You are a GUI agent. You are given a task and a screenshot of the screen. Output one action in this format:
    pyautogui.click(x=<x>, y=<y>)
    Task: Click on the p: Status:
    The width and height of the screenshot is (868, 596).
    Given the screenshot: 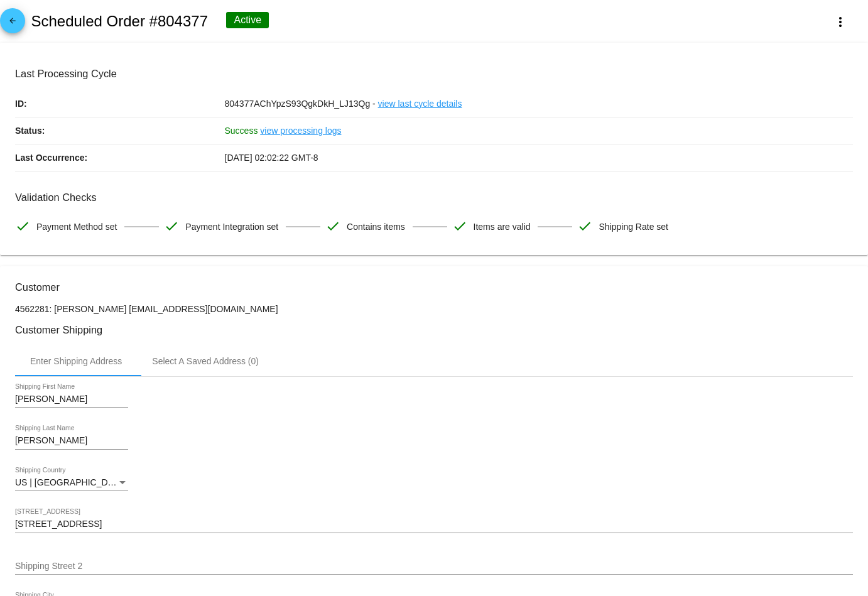 What is the action you would take?
    pyautogui.click(x=120, y=131)
    